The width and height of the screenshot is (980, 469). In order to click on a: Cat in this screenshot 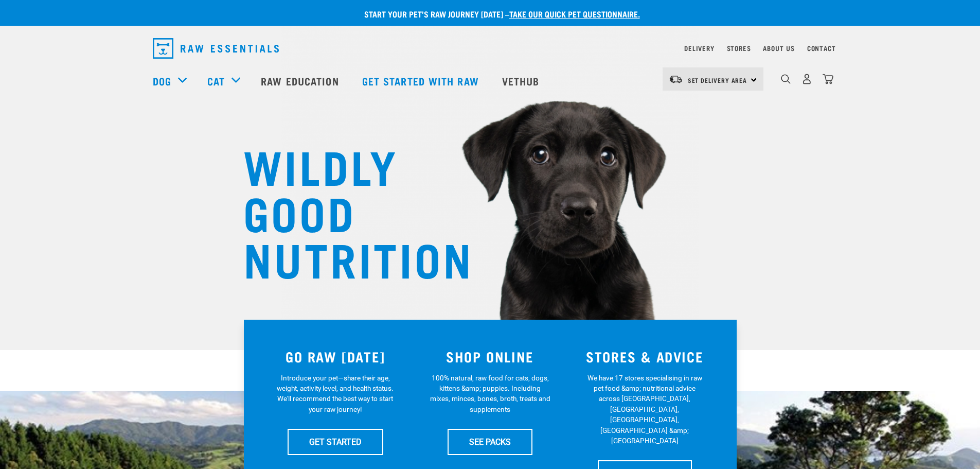, I will do `click(216, 81)`.